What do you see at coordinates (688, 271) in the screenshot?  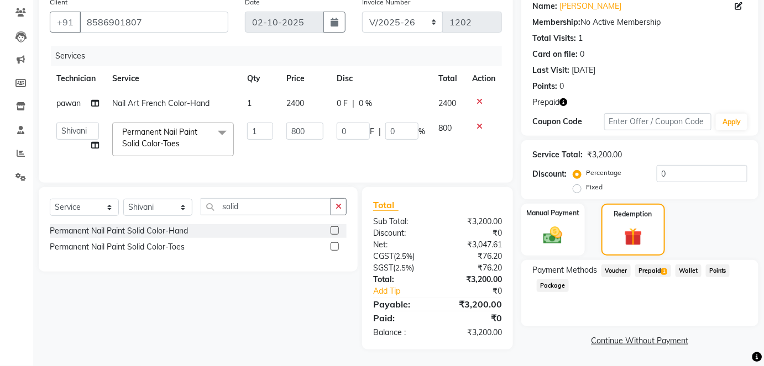 I see `span: Wallet` at bounding box center [688, 271].